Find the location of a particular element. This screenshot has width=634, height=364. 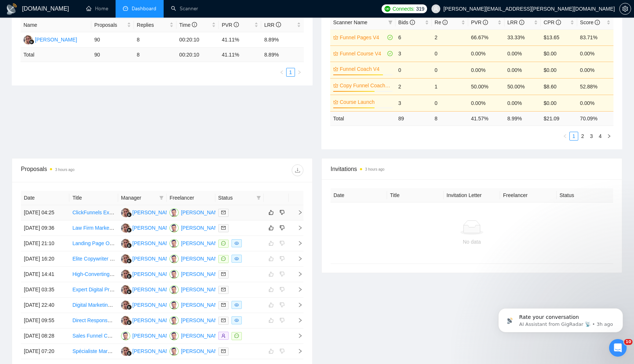

td: 3 is located at coordinates (413, 103).